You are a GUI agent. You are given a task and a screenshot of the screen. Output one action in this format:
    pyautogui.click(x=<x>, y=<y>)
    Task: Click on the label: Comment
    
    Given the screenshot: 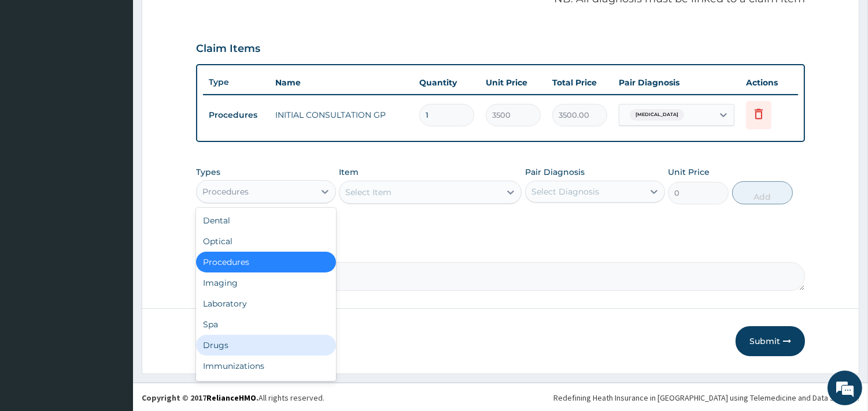 What is the action you would take?
    pyautogui.click(x=500, y=250)
    